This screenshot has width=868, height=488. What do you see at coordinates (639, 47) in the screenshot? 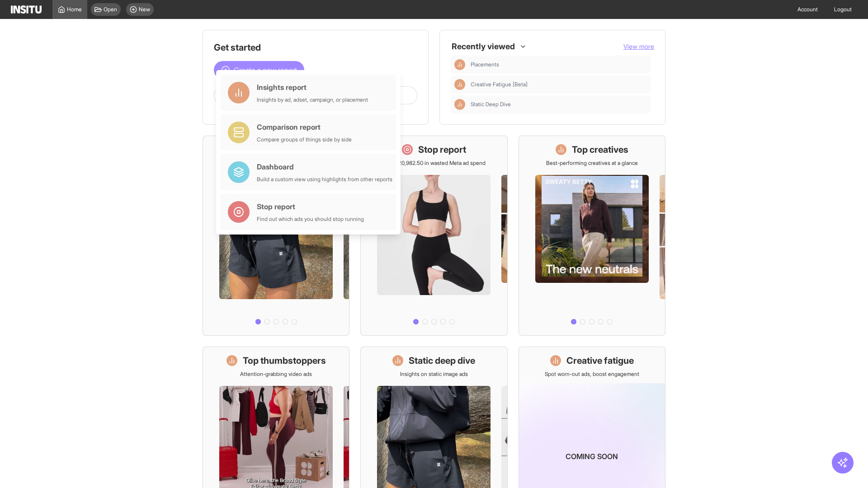
I see `button: View more` at bounding box center [639, 47].